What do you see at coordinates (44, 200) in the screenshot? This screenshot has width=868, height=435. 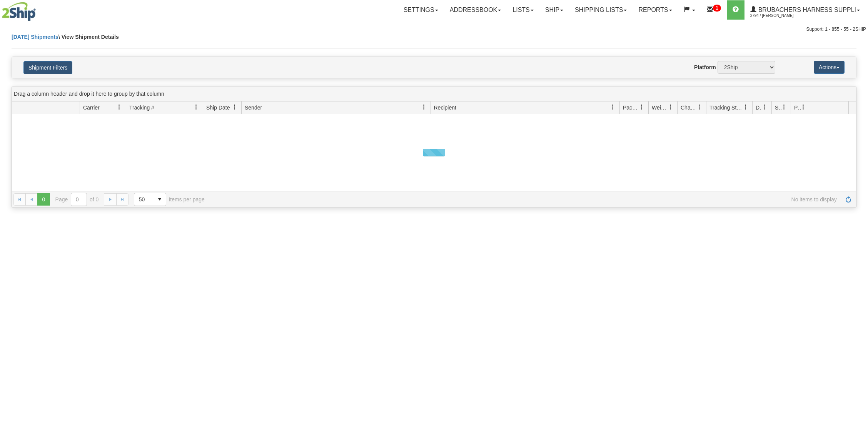 I see `span: Page 0` at bounding box center [44, 200].